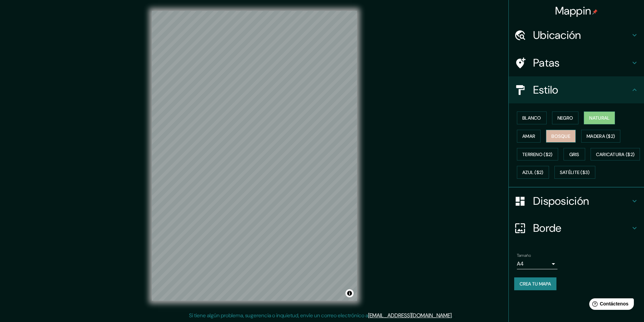 This screenshot has height=322, width=644. What do you see at coordinates (575, 173) in the screenshot?
I see `font: Satélite ($3)` at bounding box center [575, 173].